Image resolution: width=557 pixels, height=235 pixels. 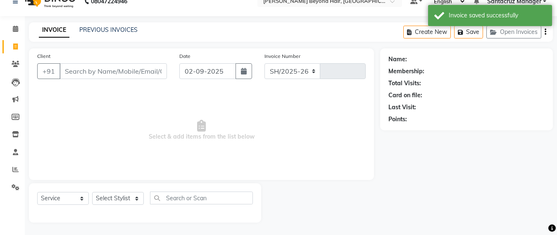 I want to click on a: PREVIOUS INVOICES, so click(x=108, y=30).